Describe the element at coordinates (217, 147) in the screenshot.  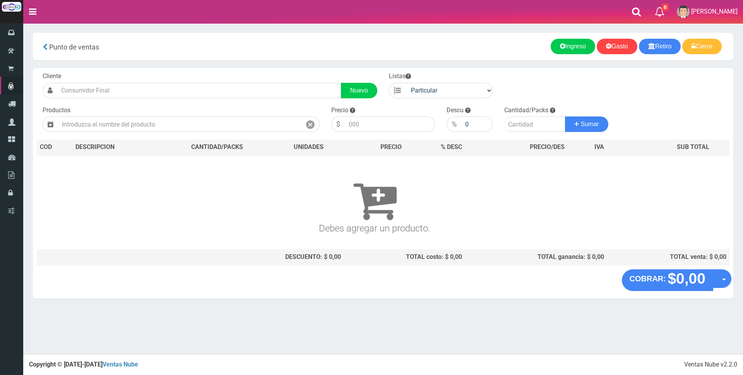
I see `th: CANTIDAD/PACKS` at that location.